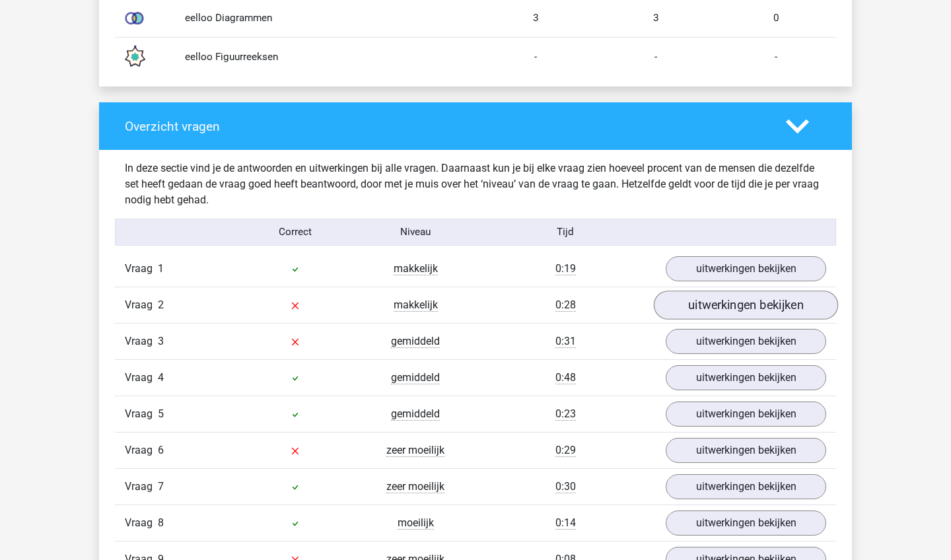 The image size is (951, 560). Describe the element at coordinates (565, 269) in the screenshot. I see `span: 0:19` at that location.